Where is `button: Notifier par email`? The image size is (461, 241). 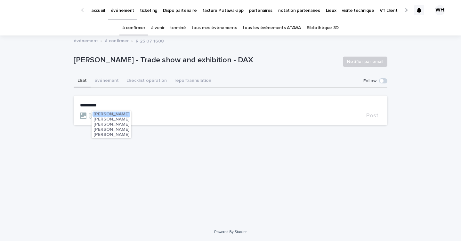
button: Notifier par email is located at coordinates (365, 62).